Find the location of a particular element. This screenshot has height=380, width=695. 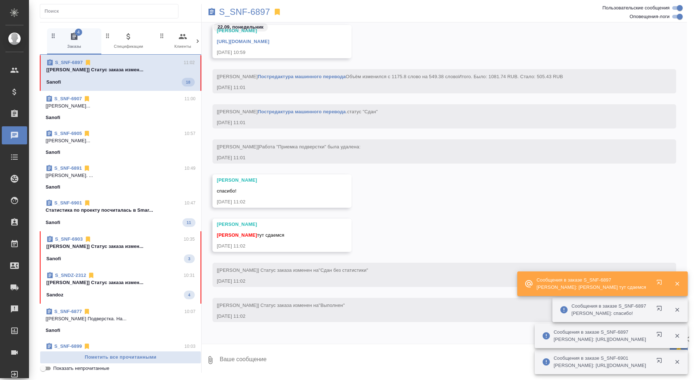

a: S_SNF-6903 is located at coordinates (69, 239).